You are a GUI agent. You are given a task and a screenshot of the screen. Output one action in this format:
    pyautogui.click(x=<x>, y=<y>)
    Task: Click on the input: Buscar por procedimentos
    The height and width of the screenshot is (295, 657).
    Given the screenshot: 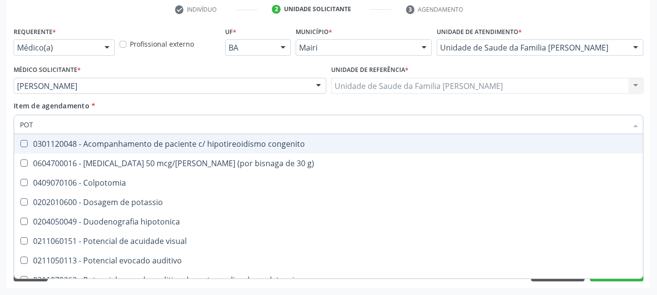 What is the action you would take?
    pyautogui.click(x=323, y=124)
    